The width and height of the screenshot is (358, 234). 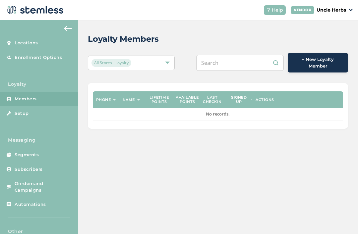 What do you see at coordinates (111, 63) in the screenshot?
I see `span: All Stores - Loyalty` at bounding box center [111, 63].